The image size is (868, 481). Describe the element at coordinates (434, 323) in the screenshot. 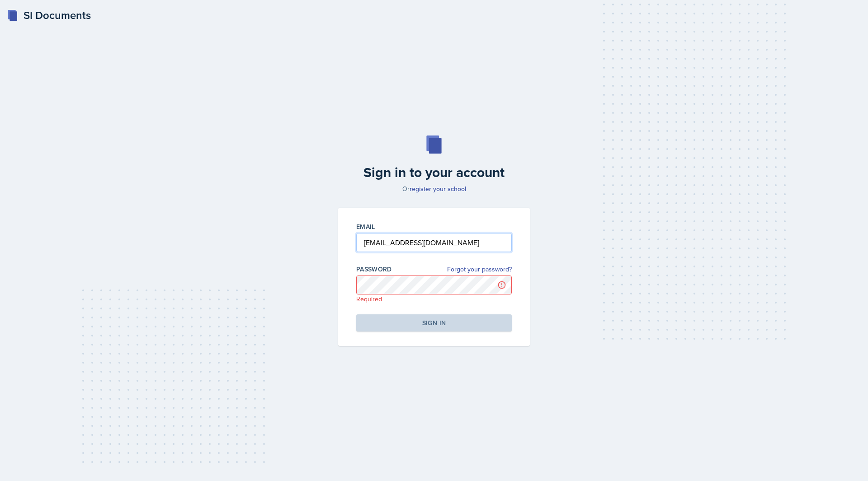

I see `div: Sign in` at that location.